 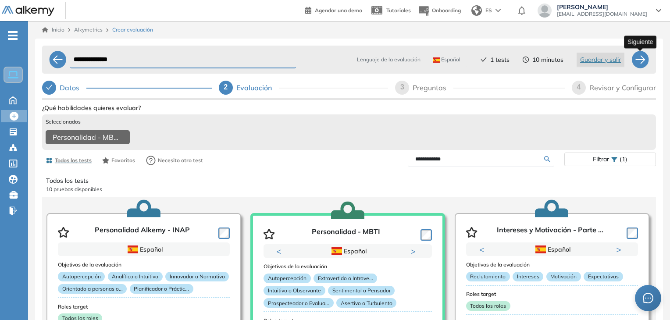 What do you see at coordinates (88, 29) in the screenshot?
I see `span: Alkymetrics` at bounding box center [88, 29].